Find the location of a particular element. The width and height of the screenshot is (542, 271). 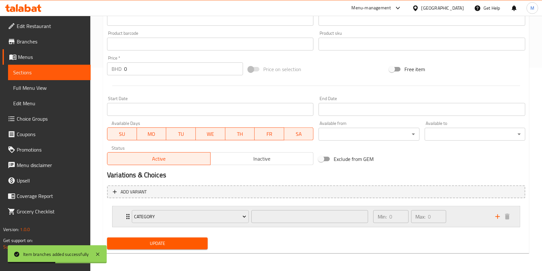

a: Menus is located at coordinates (47, 57).